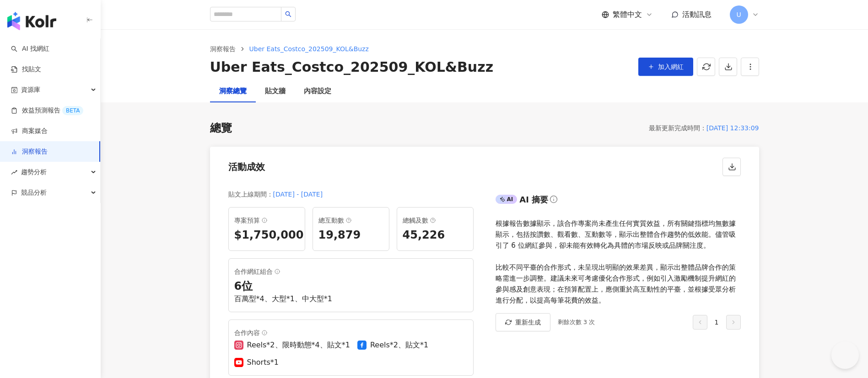 The image size is (868, 378). Describe the element at coordinates (275, 91) in the screenshot. I see `div: 貼文牆` at that location.